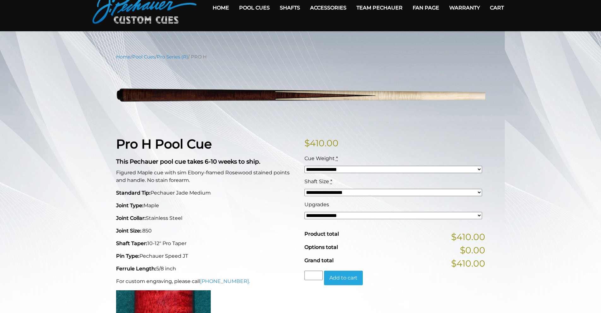 The height and width of the screenshot is (313, 601). I want to click on span: Product total, so click(321, 233).